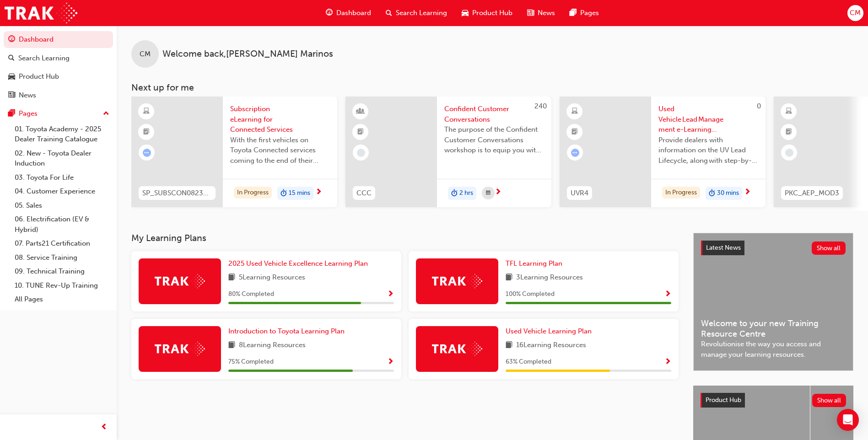  What do you see at coordinates (104, 427) in the screenshot?
I see `span: prev-icon` at bounding box center [104, 427].